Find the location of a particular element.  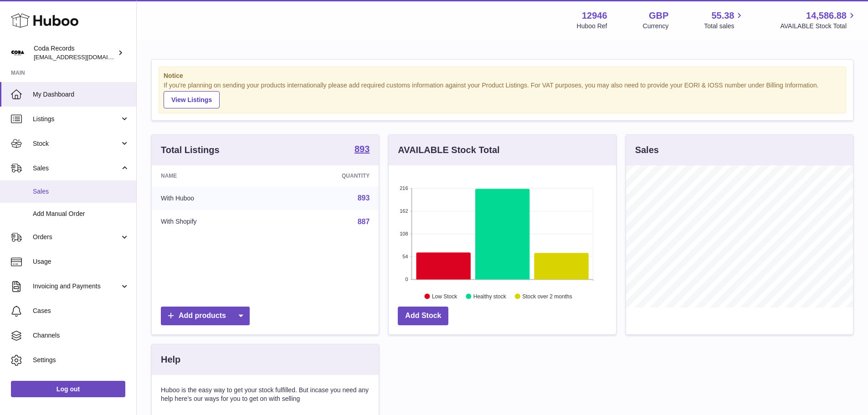

td: With Shopify is located at coordinates (213, 221).